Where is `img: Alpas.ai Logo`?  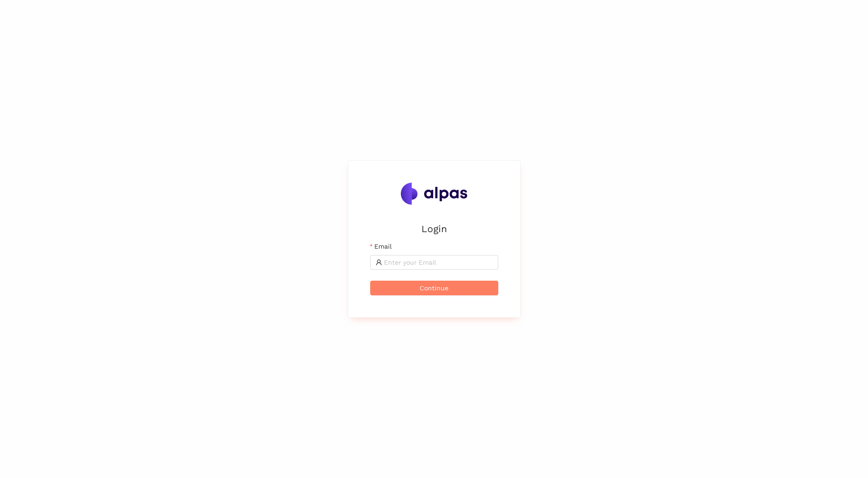
img: Alpas.ai Logo is located at coordinates (434, 194).